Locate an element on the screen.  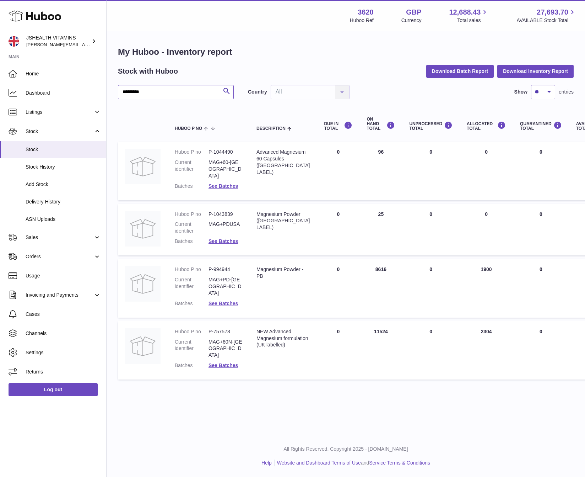
span: AVAILABLE Stock Total is located at coordinates (547, 20).